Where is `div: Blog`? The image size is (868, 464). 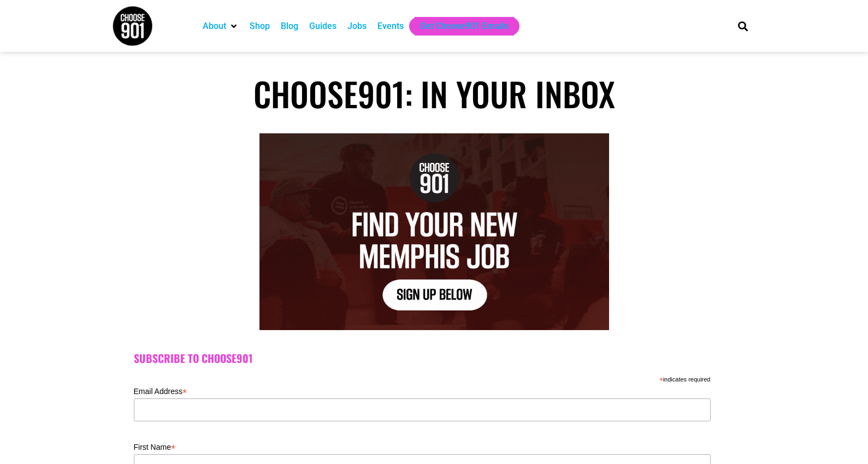 div: Blog is located at coordinates (290, 26).